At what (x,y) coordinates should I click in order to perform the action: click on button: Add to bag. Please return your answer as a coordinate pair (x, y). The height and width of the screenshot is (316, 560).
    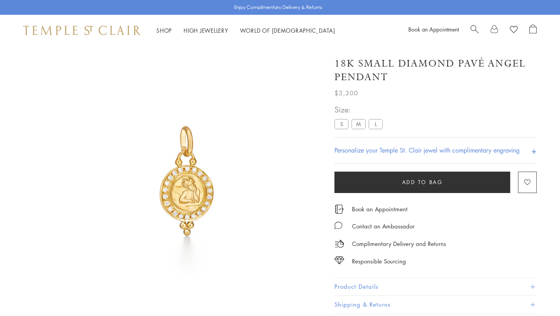
    Looking at the image, I should click on (422, 182).